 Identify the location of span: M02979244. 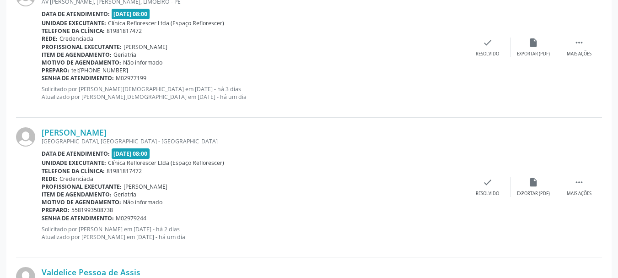
(131, 218).